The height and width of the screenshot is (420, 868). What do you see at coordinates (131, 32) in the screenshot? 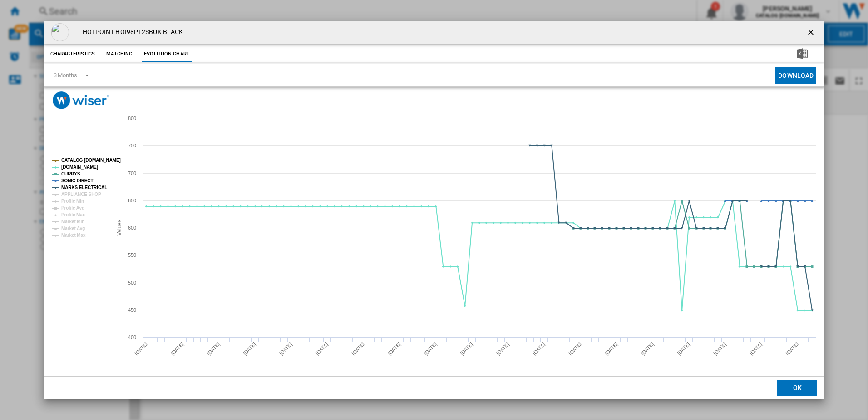
I see `h4: HOTPOINT HOI98PT2SBUK BLACK` at bounding box center [131, 32].